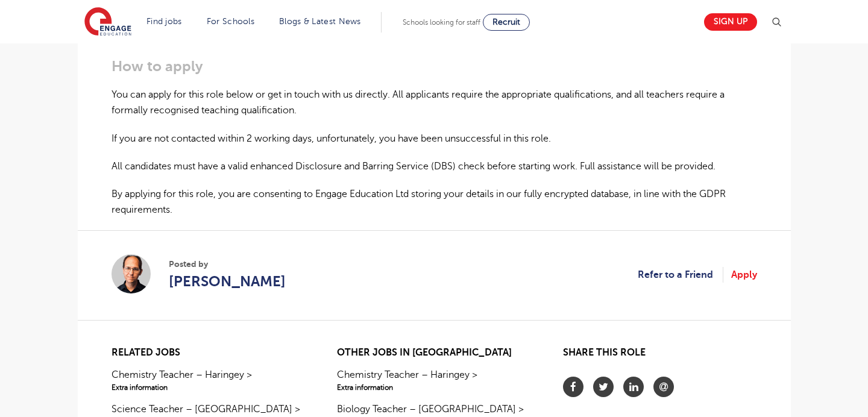 The width and height of the screenshot is (868, 417). What do you see at coordinates (434, 139) in the screenshot?
I see `p: If you are not contacted within 2 working days, unfortunately, you have been unsuccessful in this...` at bounding box center [434, 139].